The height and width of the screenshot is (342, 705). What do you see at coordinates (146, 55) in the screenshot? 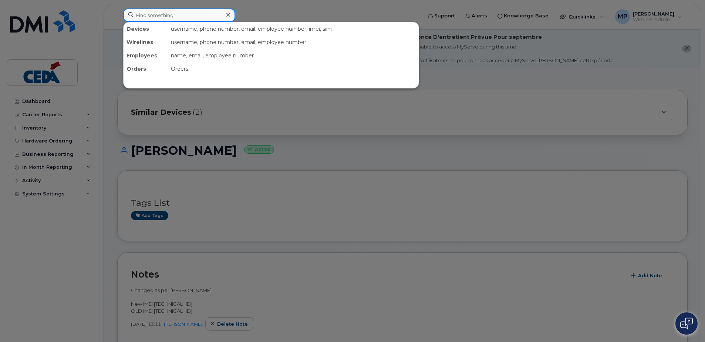
I see `div: Employees` at bounding box center [146, 55].